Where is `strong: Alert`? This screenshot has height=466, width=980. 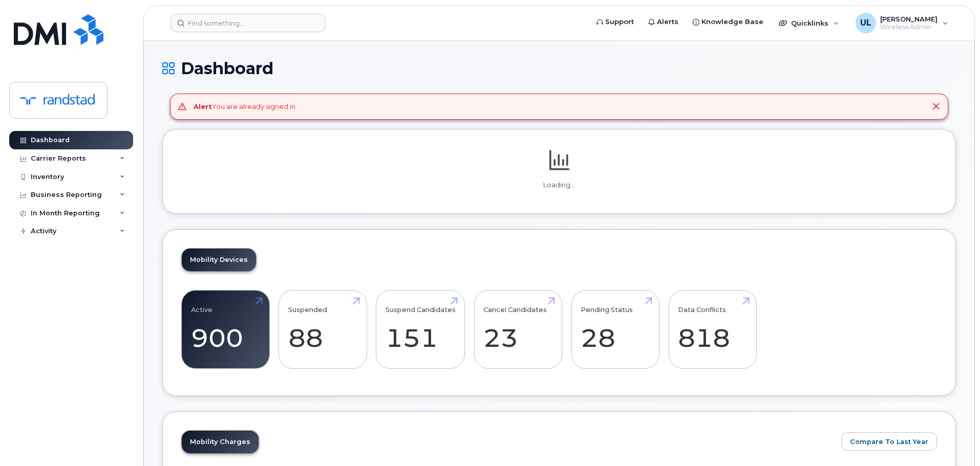 strong: Alert is located at coordinates (203, 106).